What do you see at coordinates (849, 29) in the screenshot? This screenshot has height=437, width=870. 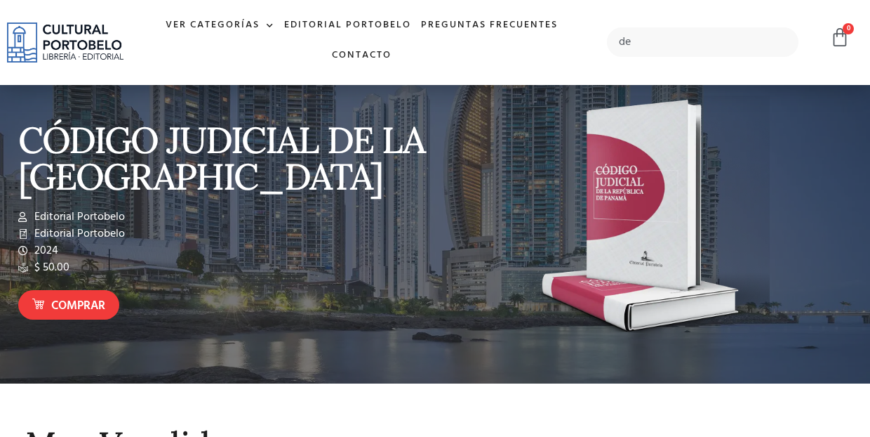 I see `span: 0` at bounding box center [849, 29].